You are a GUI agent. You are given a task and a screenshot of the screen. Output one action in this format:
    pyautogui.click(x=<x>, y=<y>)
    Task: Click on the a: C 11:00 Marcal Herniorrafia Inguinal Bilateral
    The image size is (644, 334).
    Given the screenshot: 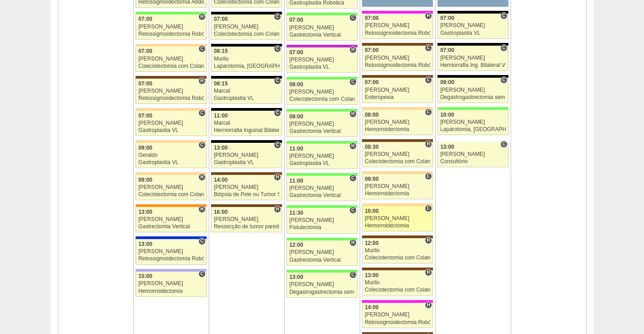 What is the action you would take?
    pyautogui.click(x=246, y=123)
    